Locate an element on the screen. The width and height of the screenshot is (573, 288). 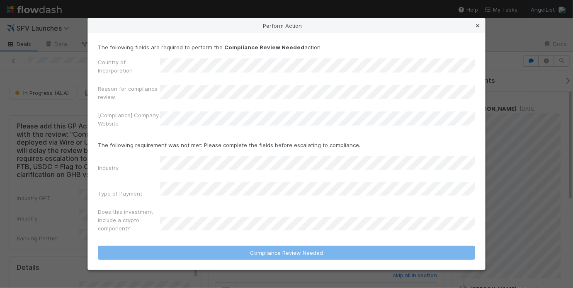
div: Perform Action is located at coordinates (287, 26).